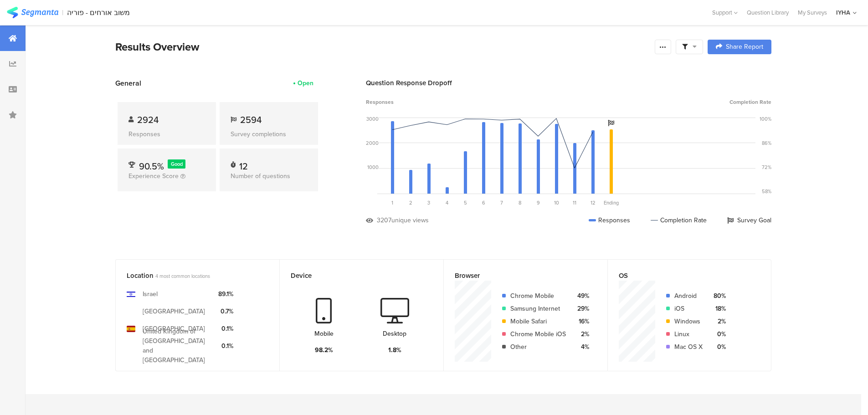 The image size is (868, 415). I want to click on span: Share Report, so click(745, 47).